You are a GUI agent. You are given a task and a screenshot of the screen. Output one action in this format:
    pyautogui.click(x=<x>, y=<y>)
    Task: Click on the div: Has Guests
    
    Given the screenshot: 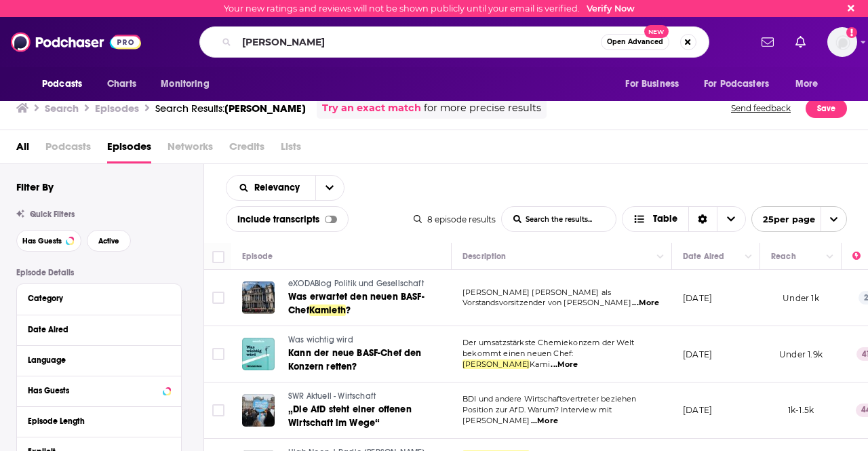 What is the action you would take?
    pyautogui.click(x=93, y=391)
    